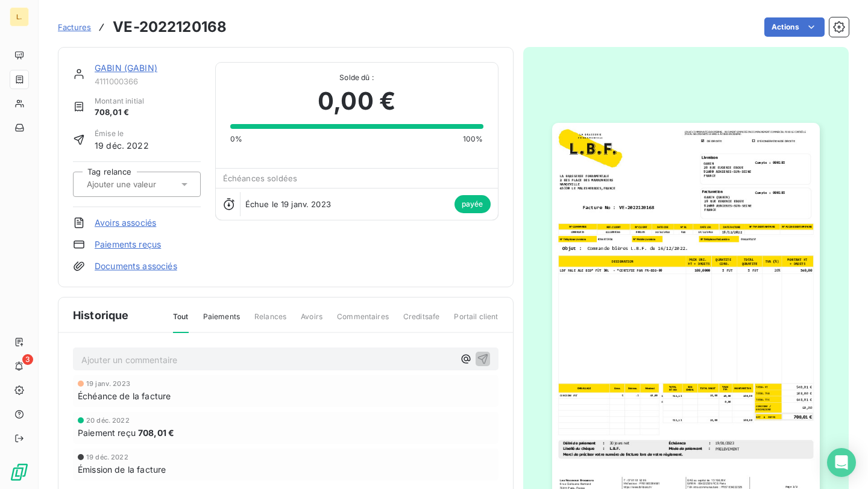  What do you see at coordinates (125, 223) in the screenshot?
I see `a: Avoirs associés` at bounding box center [125, 223].